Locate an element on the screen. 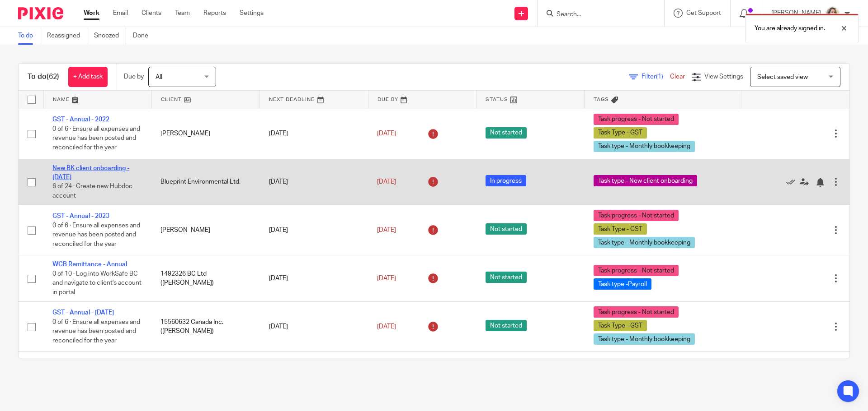  a: Settings is located at coordinates (251, 13).